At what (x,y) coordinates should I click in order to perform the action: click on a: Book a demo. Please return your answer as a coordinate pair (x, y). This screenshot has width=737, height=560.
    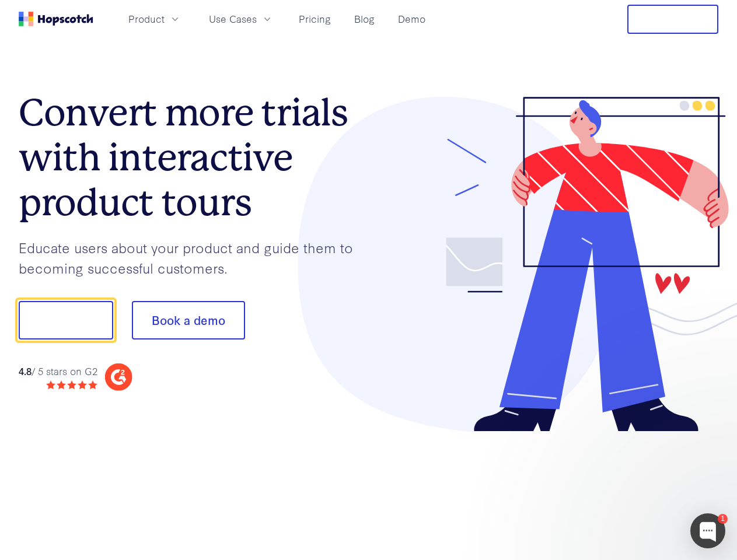
    Looking at the image, I should click on (188, 321).